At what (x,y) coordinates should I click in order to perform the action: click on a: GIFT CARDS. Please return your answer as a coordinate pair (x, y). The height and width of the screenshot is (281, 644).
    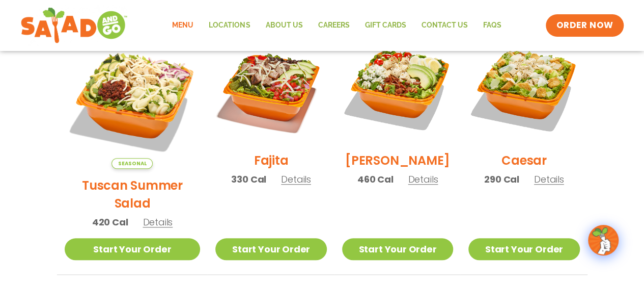
    Looking at the image, I should click on (385, 26).